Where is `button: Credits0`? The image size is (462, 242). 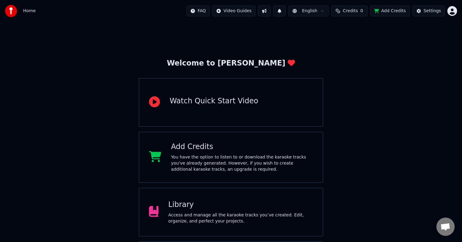
button: Credits0 is located at coordinates (350, 11).